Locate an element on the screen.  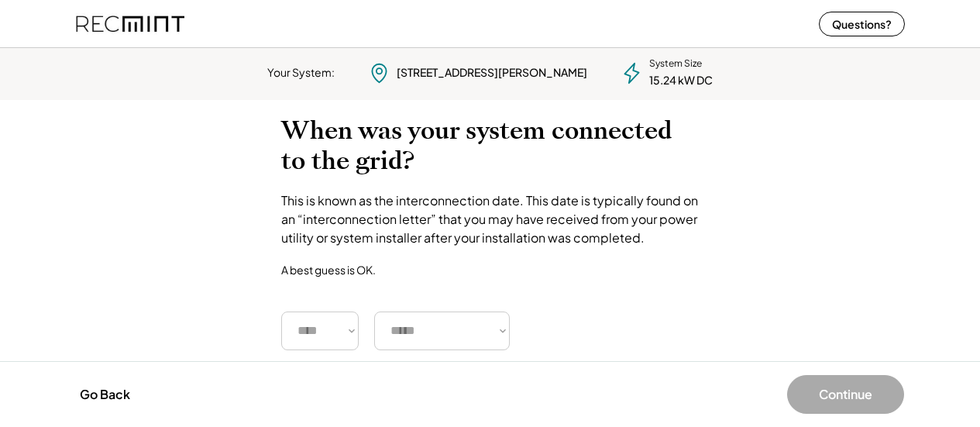
button: Continue is located at coordinates (845, 394).